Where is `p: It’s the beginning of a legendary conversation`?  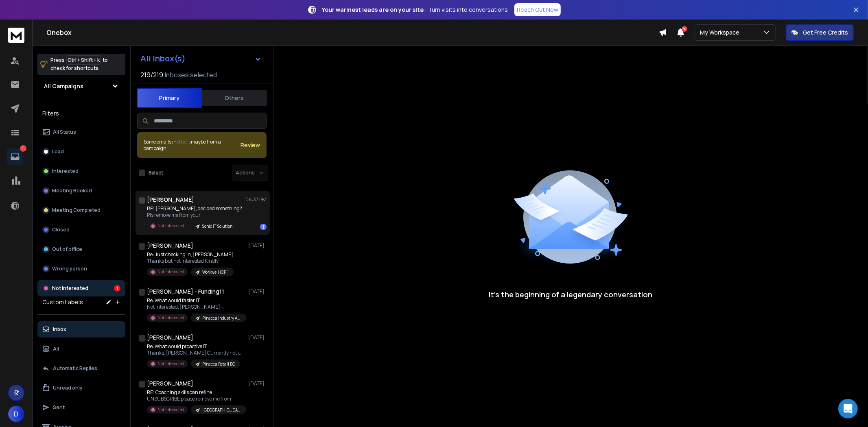 p: It’s the beginning of a legendary conversation is located at coordinates (571, 295).